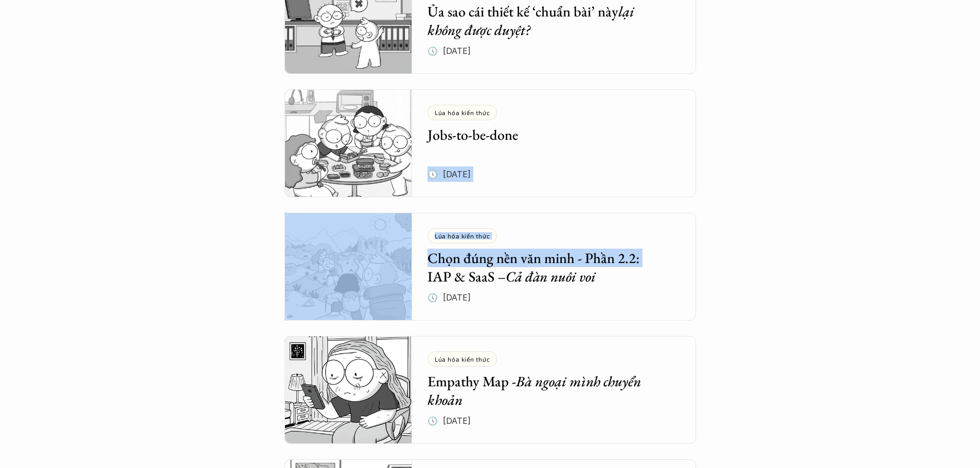  I want to click on em: Bà ngoại mình chuyển khoản, so click(535, 390).